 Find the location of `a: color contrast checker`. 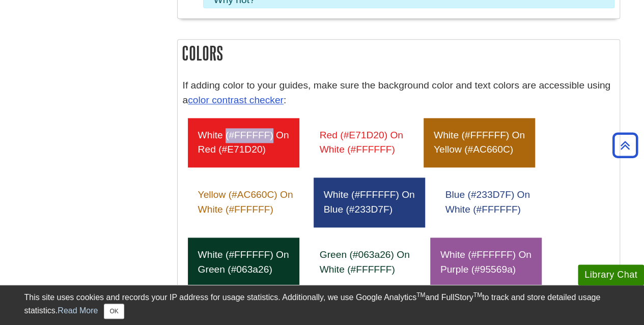

a: color contrast checker is located at coordinates (236, 100).